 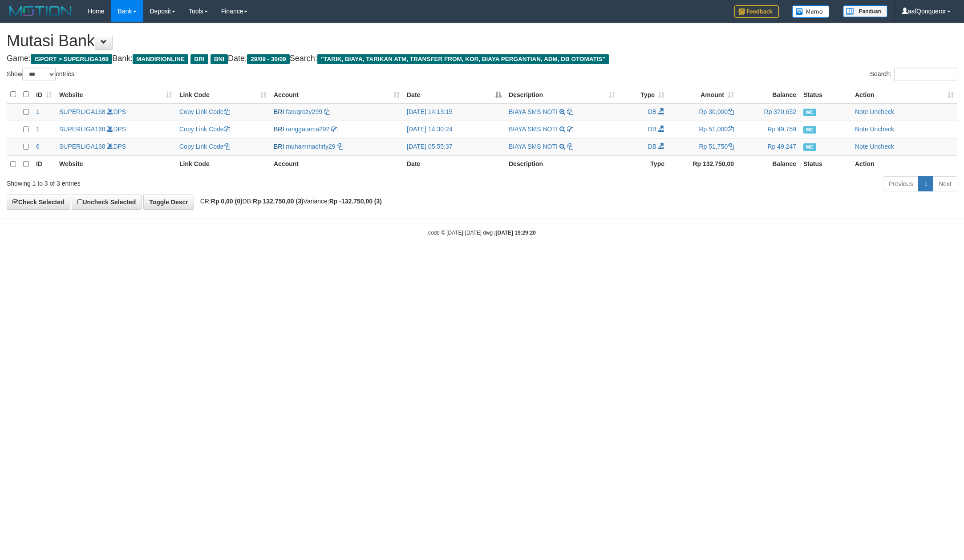 What do you see at coordinates (643, 95) in the screenshot?
I see `th: Type: activate to sort column ascending` at bounding box center [643, 95].